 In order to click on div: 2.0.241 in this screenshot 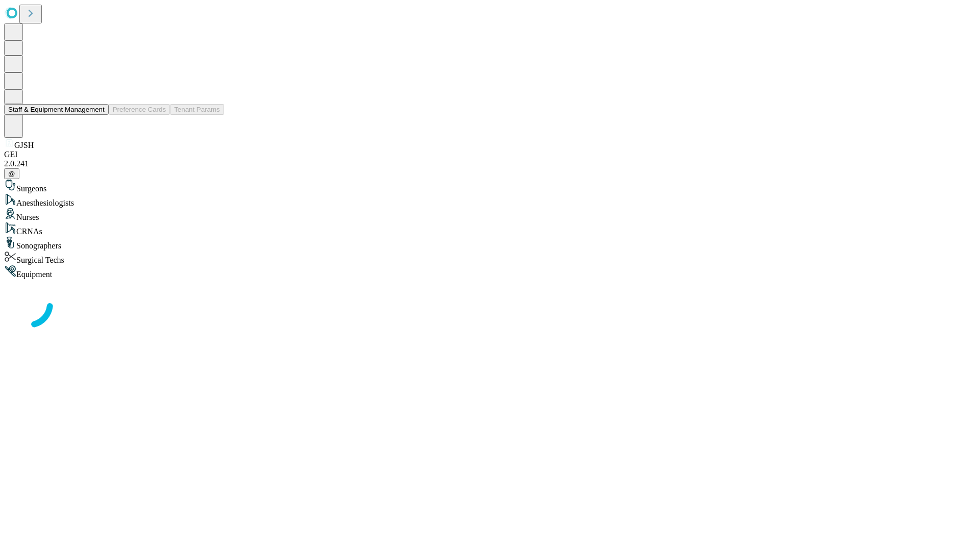, I will do `click(490, 164)`.